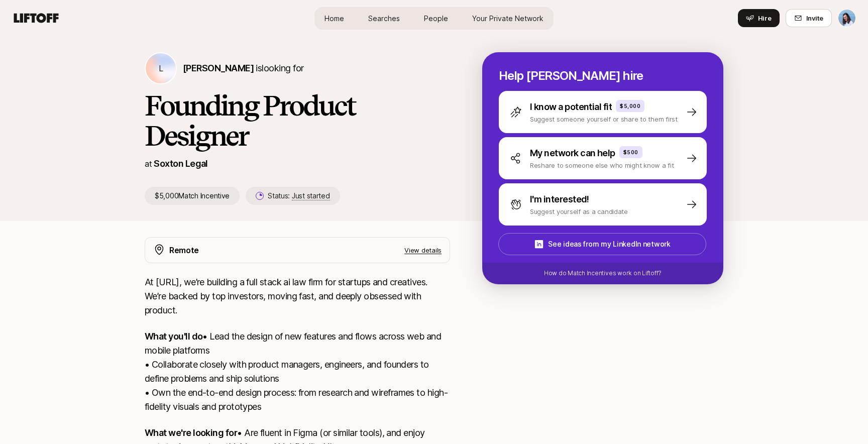 The image size is (868, 444). What do you see at coordinates (192, 196) in the screenshot?
I see `p: $5,000 Match Incentive` at bounding box center [192, 196].